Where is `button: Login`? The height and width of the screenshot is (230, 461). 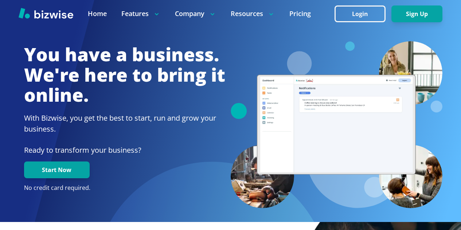
button: Login is located at coordinates (360, 14).